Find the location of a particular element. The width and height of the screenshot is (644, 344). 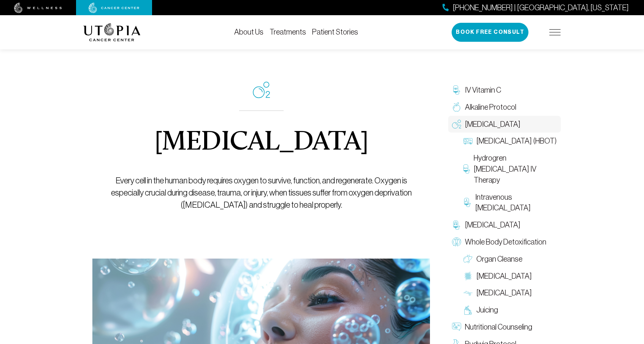

img: wellness is located at coordinates (38, 8).